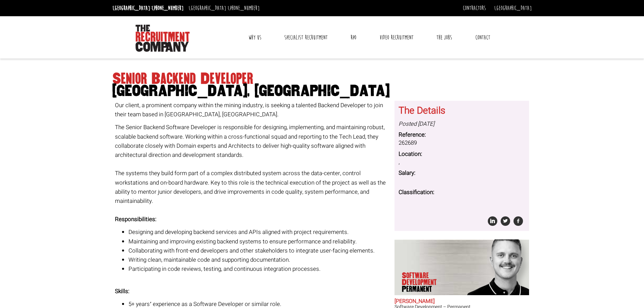  What do you see at coordinates (483, 38) in the screenshot?
I see `a: Contact` at bounding box center [483, 38].